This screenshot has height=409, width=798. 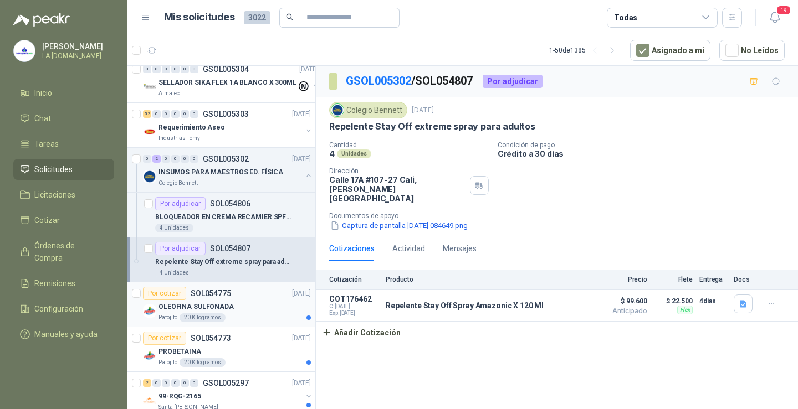 What do you see at coordinates (464, 306) in the screenshot?
I see `p: Repelente Stay Off Spray Amazonic X 120 Ml` at bounding box center [464, 306].